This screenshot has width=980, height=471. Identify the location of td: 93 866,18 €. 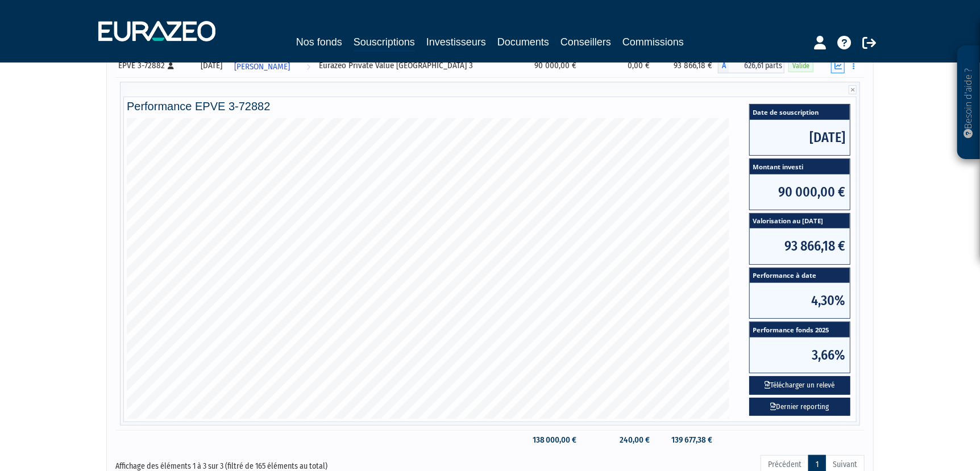
(686, 66).